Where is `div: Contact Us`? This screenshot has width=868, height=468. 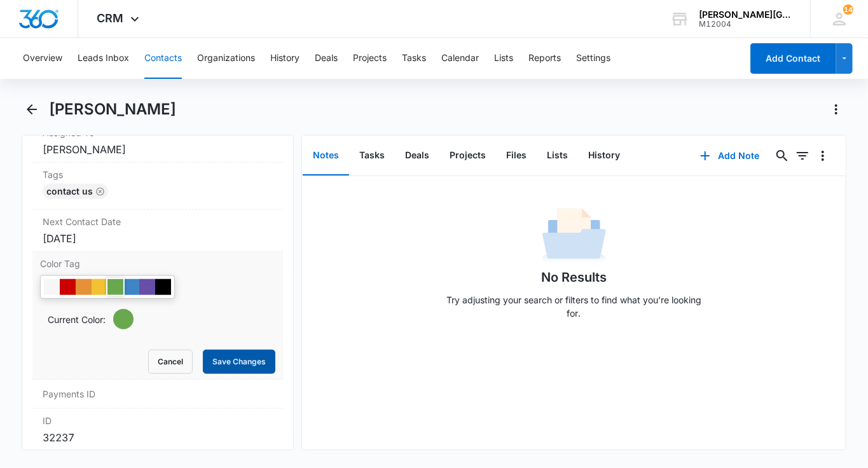 div: Contact Us is located at coordinates (75, 191).